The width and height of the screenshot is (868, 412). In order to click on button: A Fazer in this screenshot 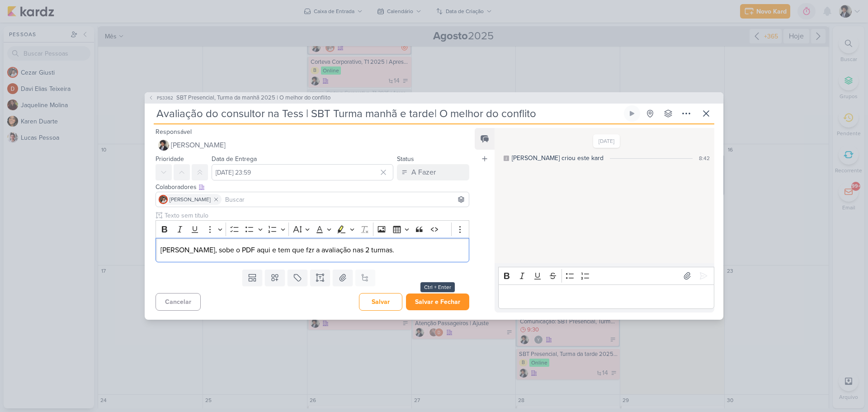, I will do `click(433, 172)`.